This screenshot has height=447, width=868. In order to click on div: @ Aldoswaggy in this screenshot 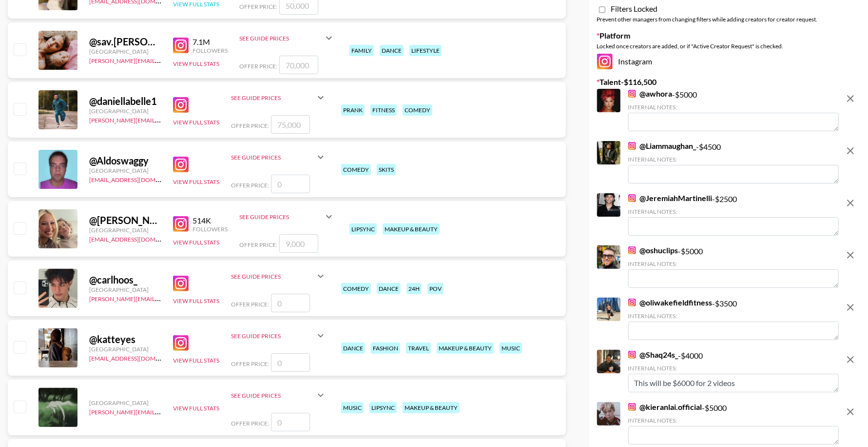, I will do `click(125, 161)`.